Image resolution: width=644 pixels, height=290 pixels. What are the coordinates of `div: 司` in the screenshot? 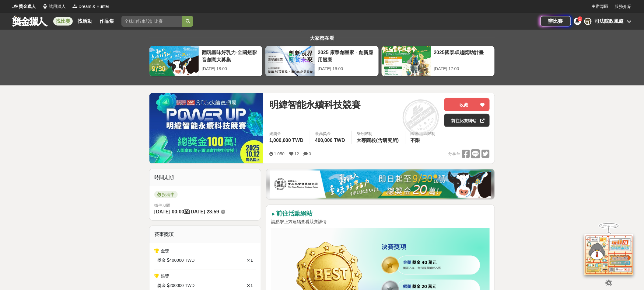 It's located at (588, 21).